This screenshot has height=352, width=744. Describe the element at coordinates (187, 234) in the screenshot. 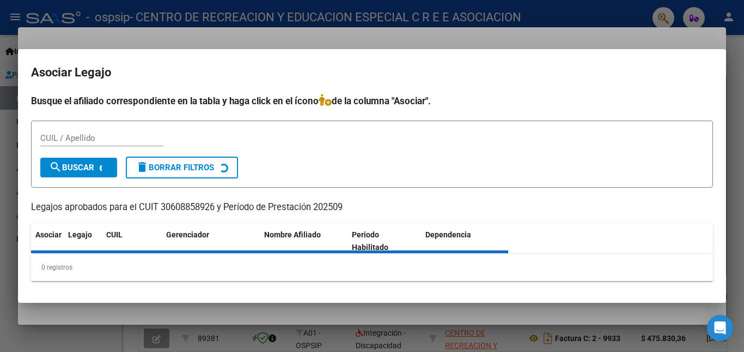

I see `span: Gerenciador` at that location.